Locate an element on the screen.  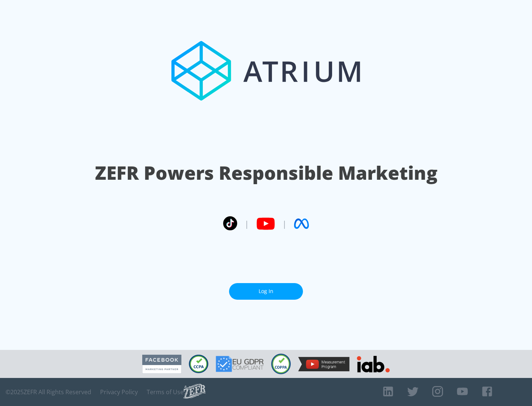
img: CCPA Compliant is located at coordinates (198, 364).